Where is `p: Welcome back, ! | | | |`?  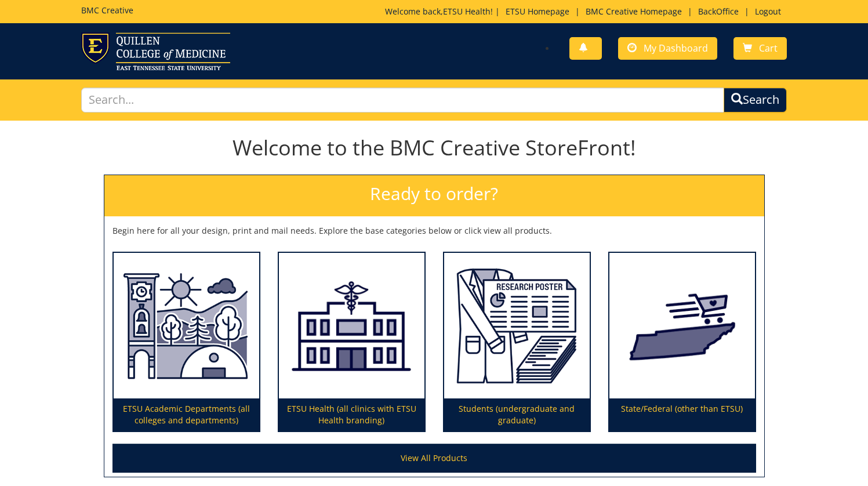
p: Welcome back, ! | | | | is located at coordinates (586, 12).